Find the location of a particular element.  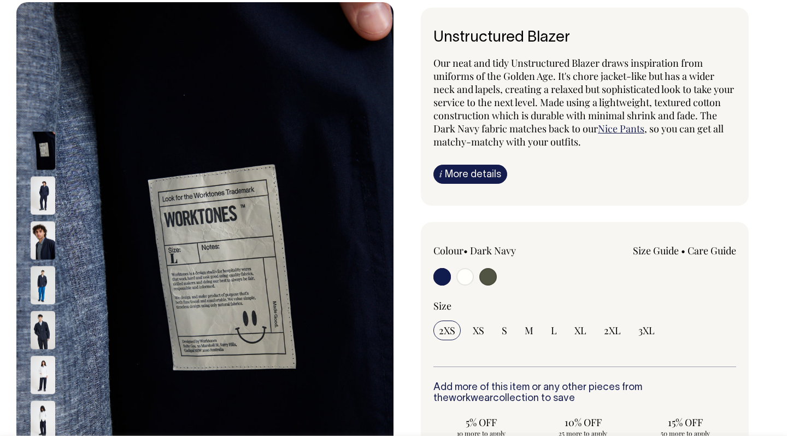

h6: Add more of this item or any other pieces from the collection to save is located at coordinates (585, 393).